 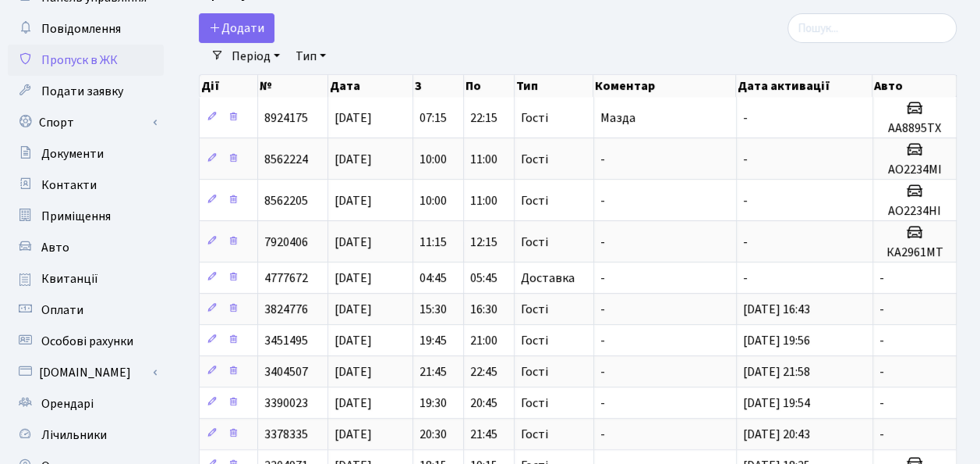 What do you see at coordinates (433, 341) in the screenshot?
I see `span: 19:45` at bounding box center [433, 341].